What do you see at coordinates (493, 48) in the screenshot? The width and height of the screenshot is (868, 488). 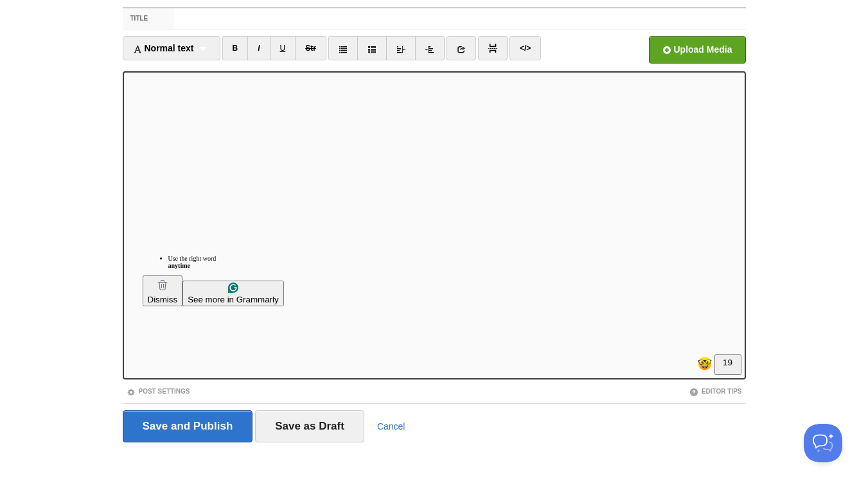 I see `img: pagebreak-icon.png` at bounding box center [493, 48].